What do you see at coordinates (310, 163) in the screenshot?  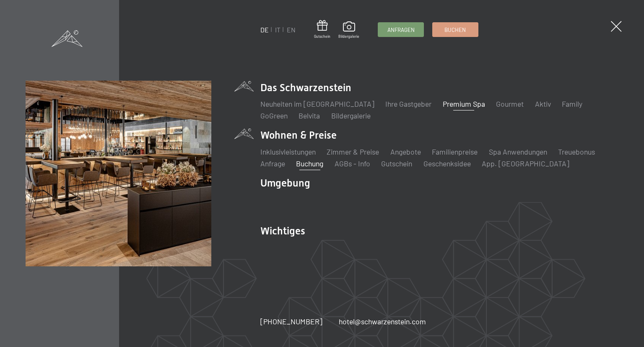 I see `a: Buchung` at bounding box center [310, 163].